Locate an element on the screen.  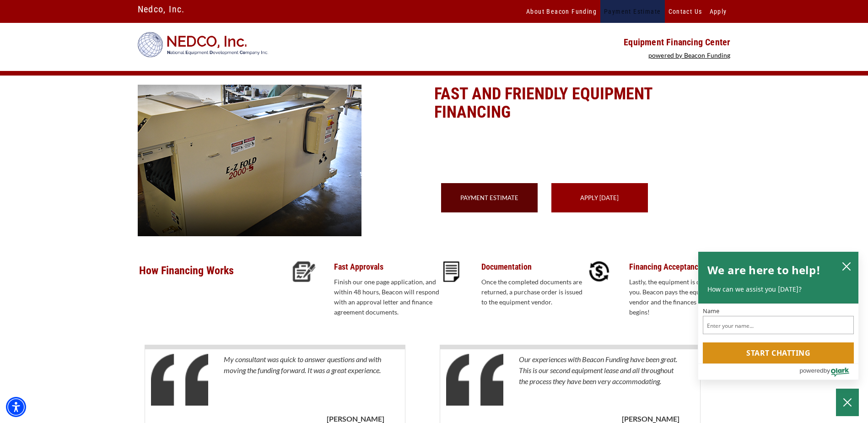
img: Fast Approvals is located at coordinates (304, 271).